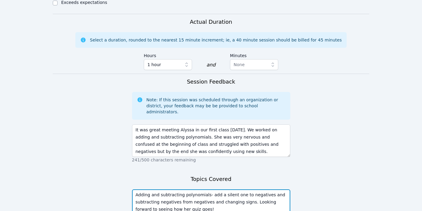 This screenshot has height=211, width=422. What do you see at coordinates (168, 55) in the screenshot?
I see `label: Hours` at bounding box center [168, 55].